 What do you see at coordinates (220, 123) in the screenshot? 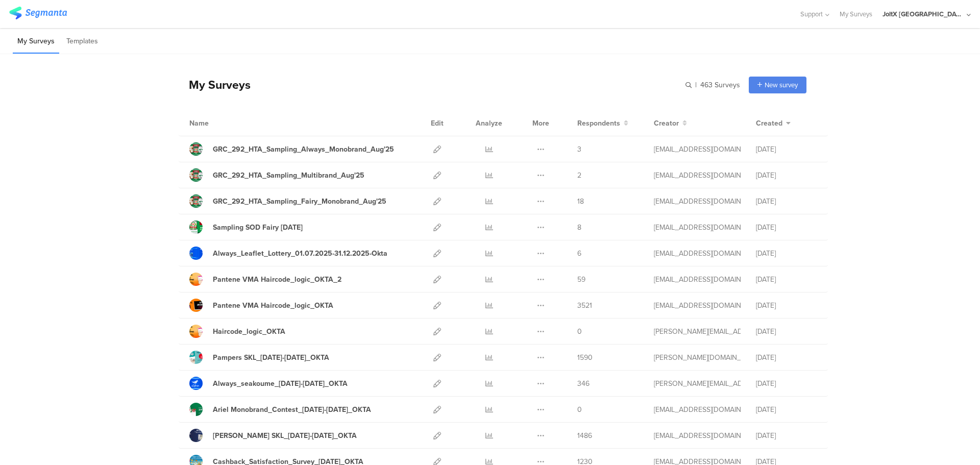
I see `div: Name` at bounding box center [220, 123].